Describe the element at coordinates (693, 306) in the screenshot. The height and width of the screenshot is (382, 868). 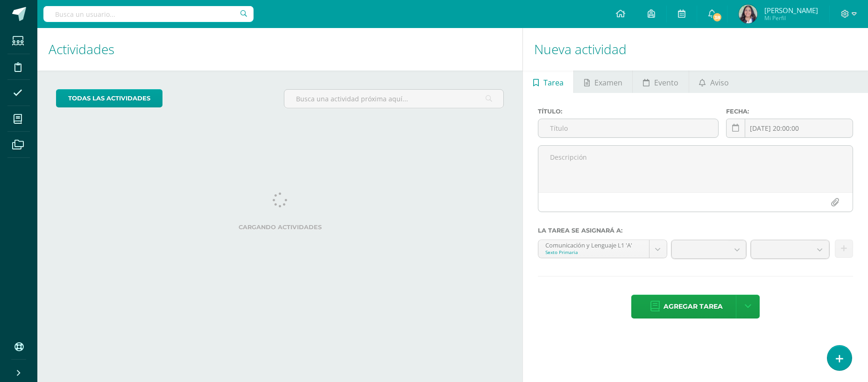
I see `span: Agregar tarea` at that location.